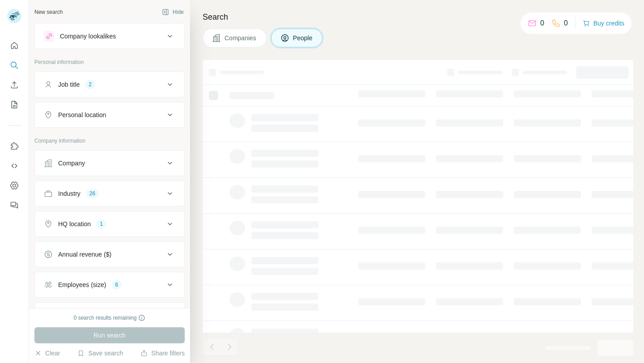 This screenshot has height=363, width=644. I want to click on button: Company lookalikes, so click(109, 36).